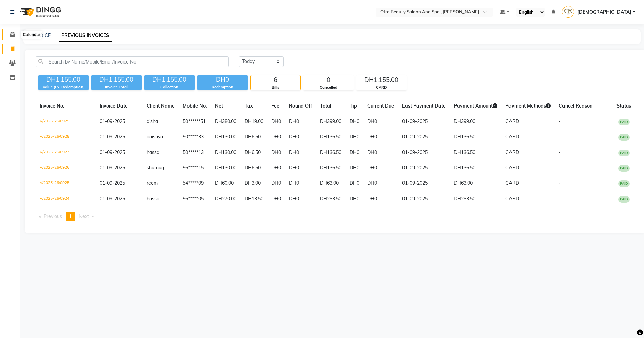  Describe the element at coordinates (85, 35) in the screenshot. I see `a: PREVIOUS INVOICES` at that location.